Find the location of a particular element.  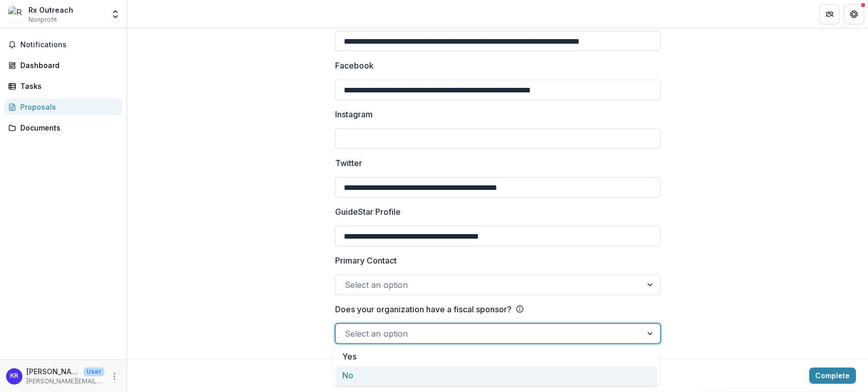

button: Get Help is located at coordinates (854, 14).